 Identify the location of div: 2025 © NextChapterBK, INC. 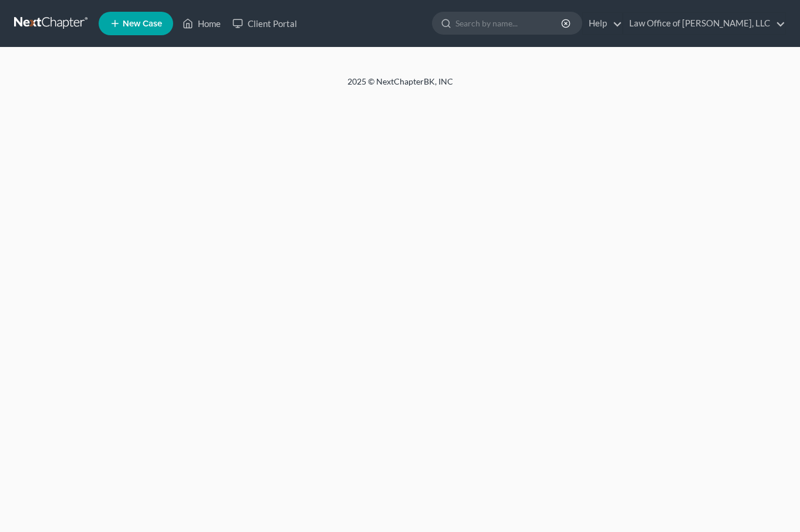
(400, 87).